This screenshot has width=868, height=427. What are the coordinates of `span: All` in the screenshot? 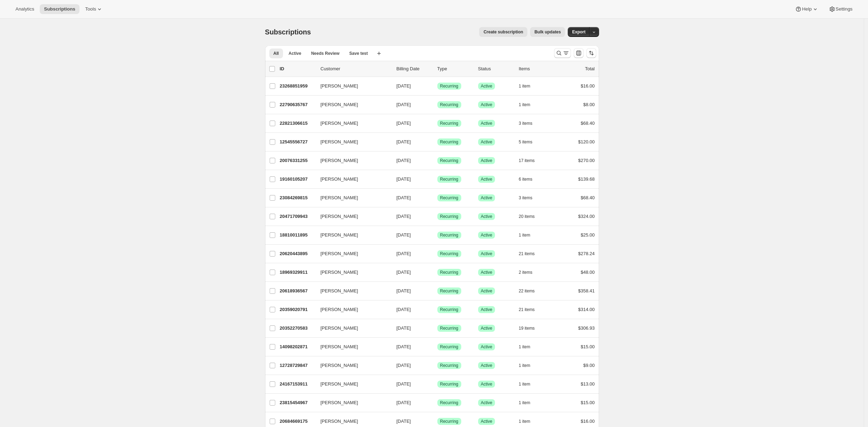 It's located at (276, 53).